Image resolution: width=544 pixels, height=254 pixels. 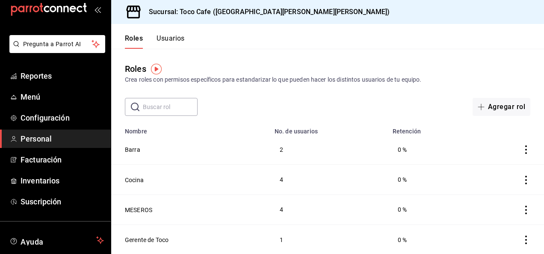 I want to click on div: navigation tabs, so click(x=155, y=41).